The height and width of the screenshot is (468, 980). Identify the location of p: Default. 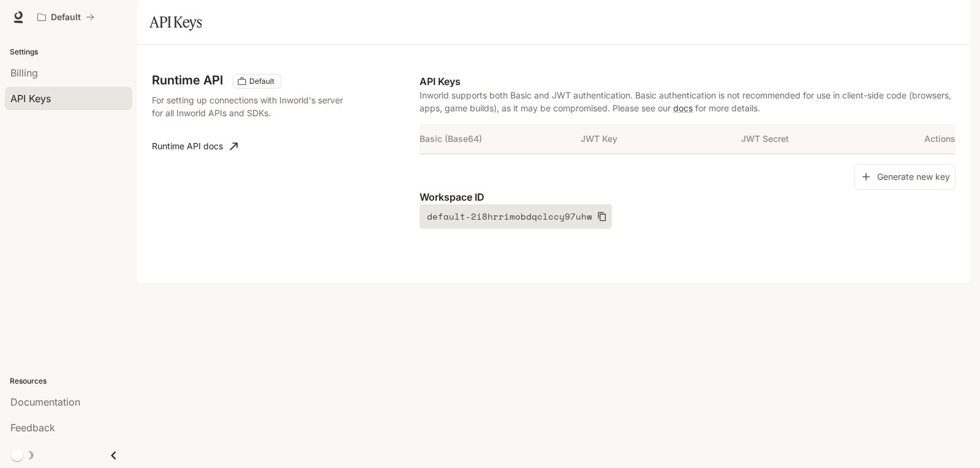
(66, 17).